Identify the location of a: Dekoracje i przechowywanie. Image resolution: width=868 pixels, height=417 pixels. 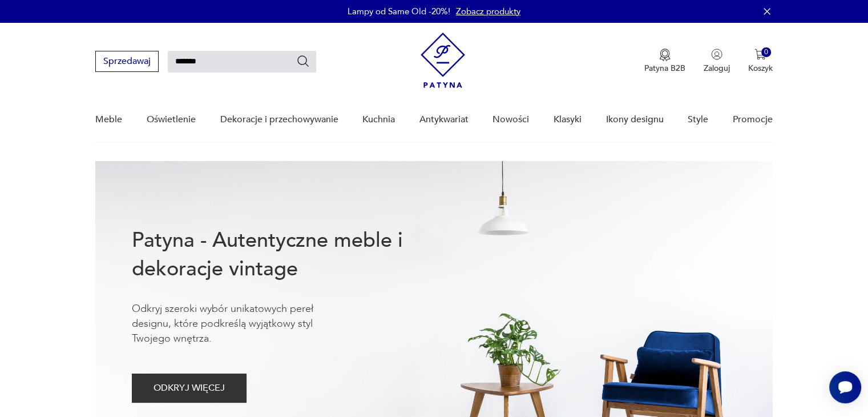
(278, 119).